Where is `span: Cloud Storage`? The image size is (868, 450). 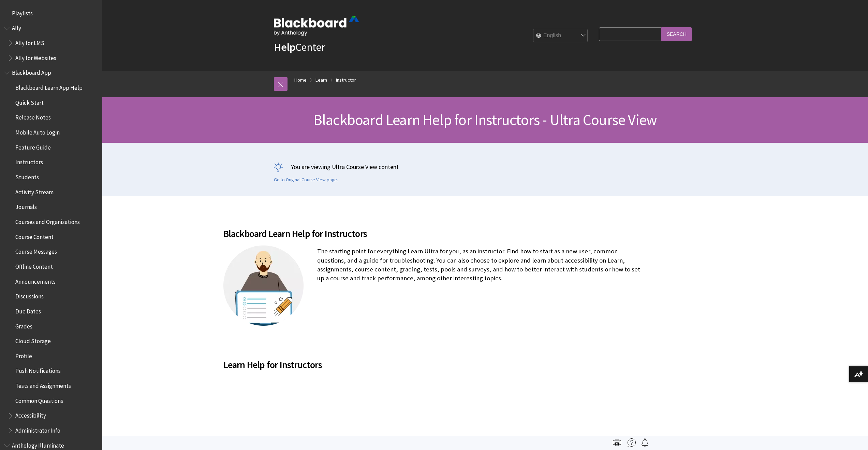
span: Cloud Storage is located at coordinates (33, 339).